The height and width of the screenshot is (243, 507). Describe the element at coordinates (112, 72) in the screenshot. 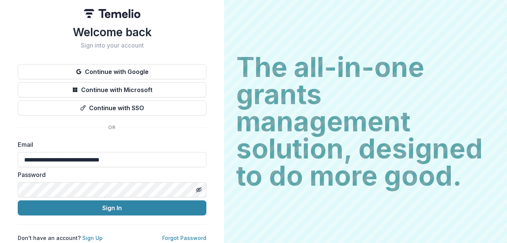

I see `button: Continue with Google` at that location.